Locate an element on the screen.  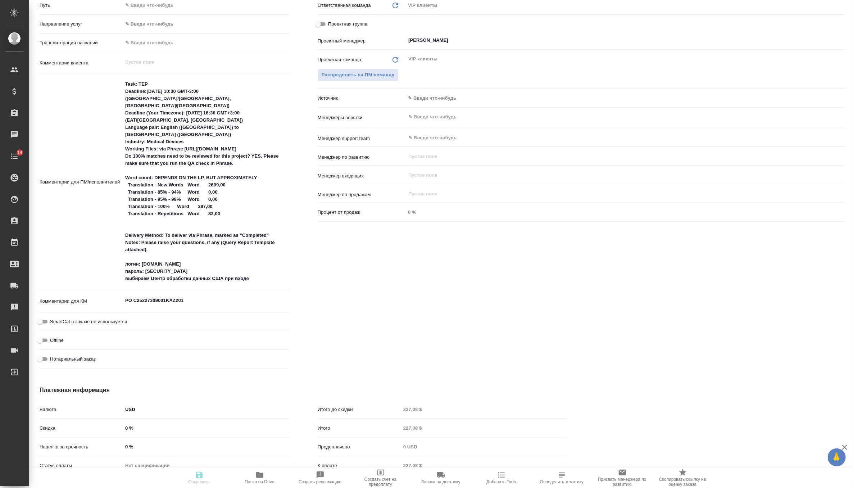
h4: Платежная информация is located at coordinates (303, 390).